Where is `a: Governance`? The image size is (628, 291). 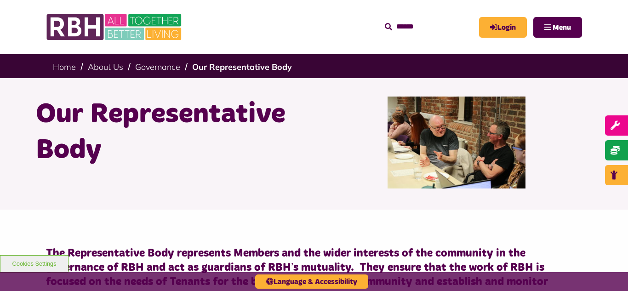
a: Governance is located at coordinates (158, 67).